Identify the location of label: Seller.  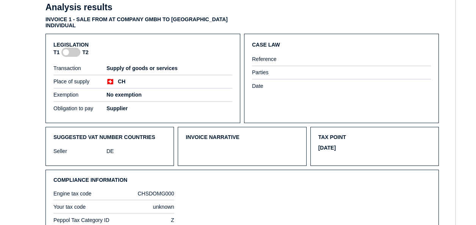
(80, 151).